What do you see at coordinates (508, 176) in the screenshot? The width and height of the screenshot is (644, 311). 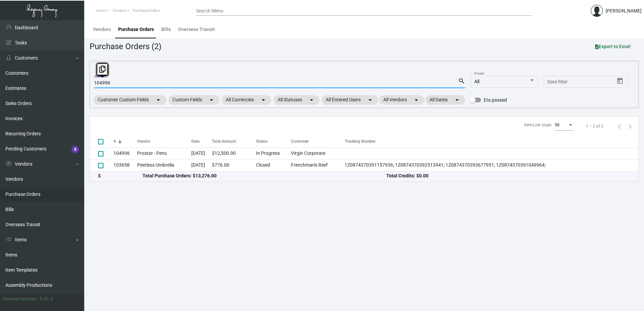 I see `div: Total Credits: $0.00` at bounding box center [508, 176].